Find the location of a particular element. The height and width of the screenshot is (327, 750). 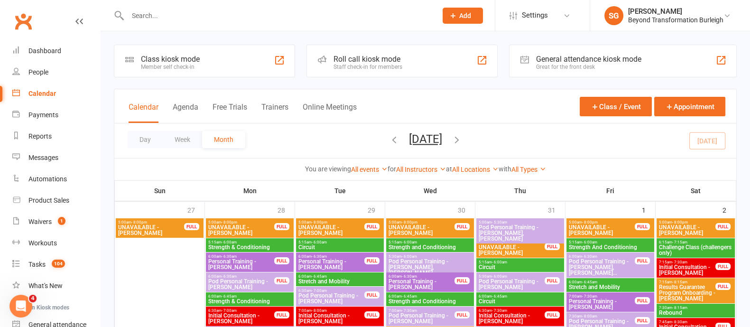

th: Tue is located at coordinates (340, 191).